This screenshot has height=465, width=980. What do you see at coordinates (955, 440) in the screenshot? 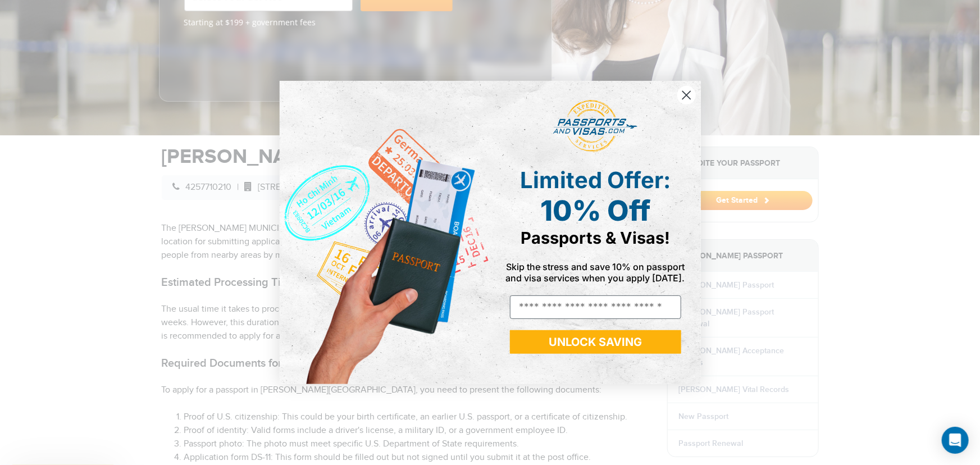
I see `div: Open Intercom Messenger` at bounding box center [955, 440].